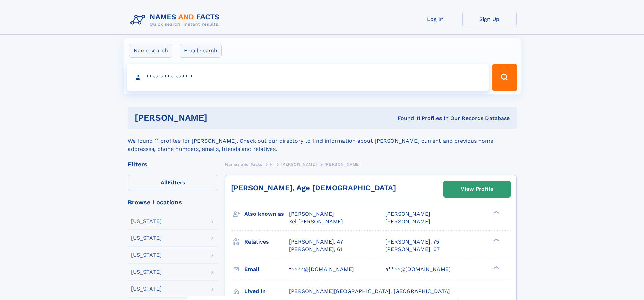  What do you see at coordinates (267, 242) in the screenshot?
I see `h3: Relatives` at bounding box center [267, 242].